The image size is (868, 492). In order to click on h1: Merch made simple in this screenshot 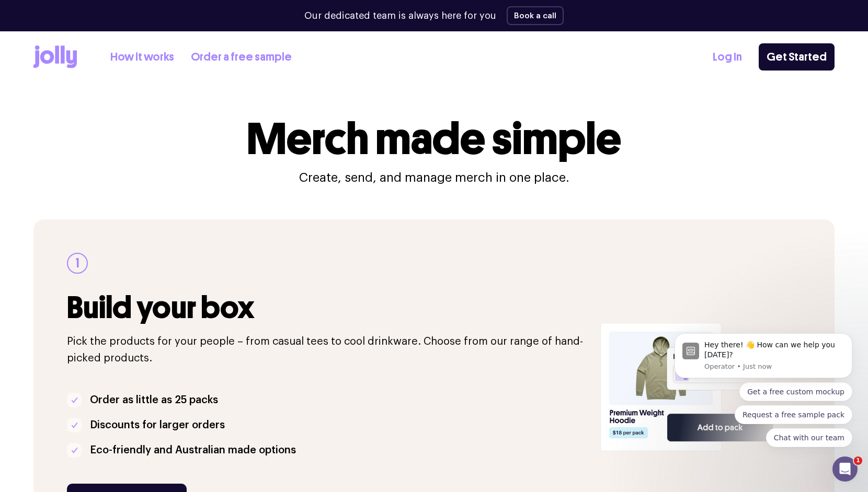, I will do `click(434, 139)`.